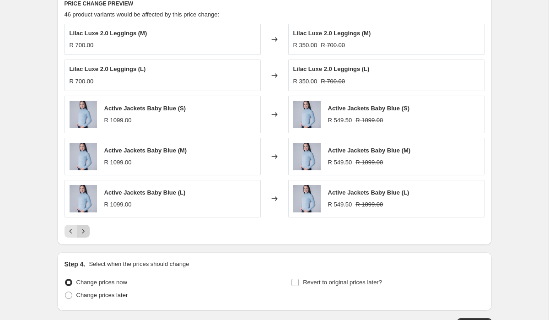 The height and width of the screenshot is (320, 549). Describe the element at coordinates (83, 231) in the screenshot. I see `button: Next` at that location.